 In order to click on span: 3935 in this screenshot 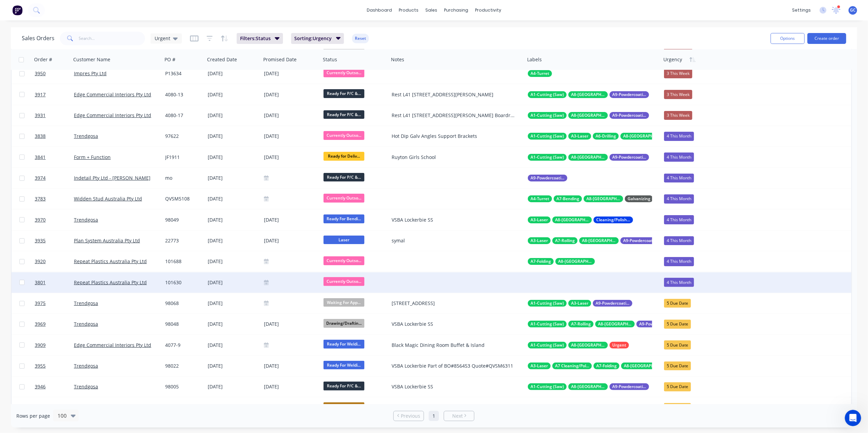, I will do `click(40, 241)`.